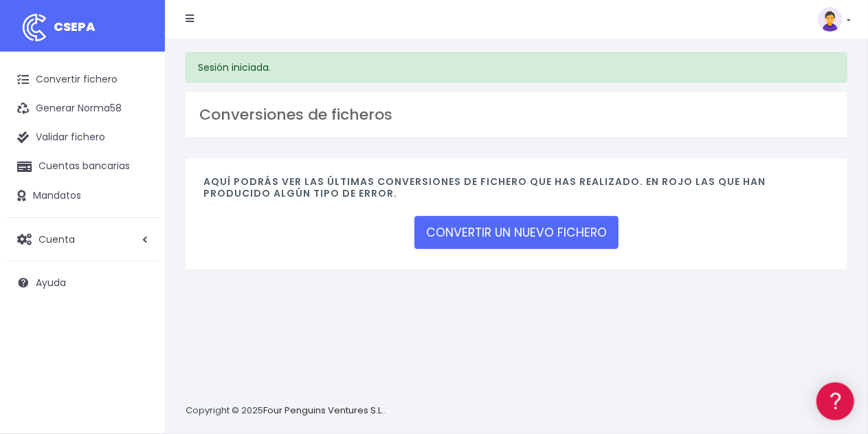 This screenshot has height=434, width=868. What do you see at coordinates (227, 402) in the screenshot?
I see `a: POWERED BY ENCHANT` at bounding box center [227, 402].